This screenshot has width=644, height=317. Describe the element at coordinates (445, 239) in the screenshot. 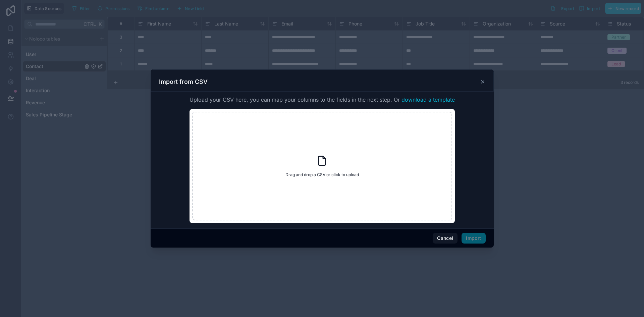

I see `button: Cancel` at that location.